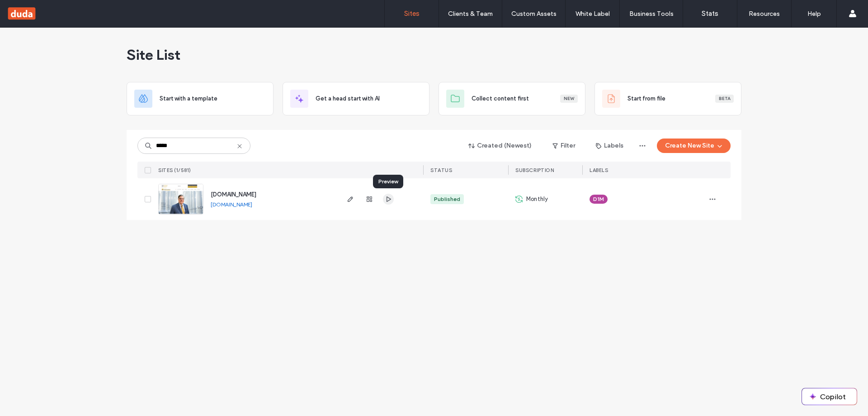 The image size is (868, 416). Describe the element at coordinates (500, 99) in the screenshot. I see `span: Collect content first` at that location.